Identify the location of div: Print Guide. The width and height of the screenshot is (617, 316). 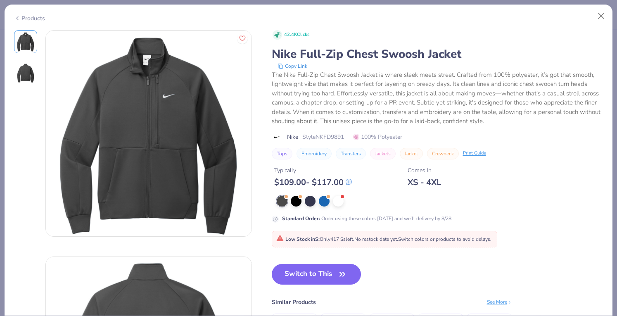
(475, 153).